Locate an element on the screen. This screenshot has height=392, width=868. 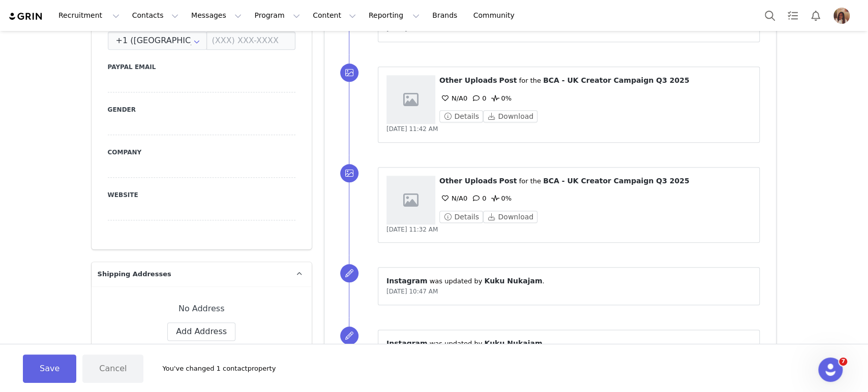
a: Brands is located at coordinates (446, 15).